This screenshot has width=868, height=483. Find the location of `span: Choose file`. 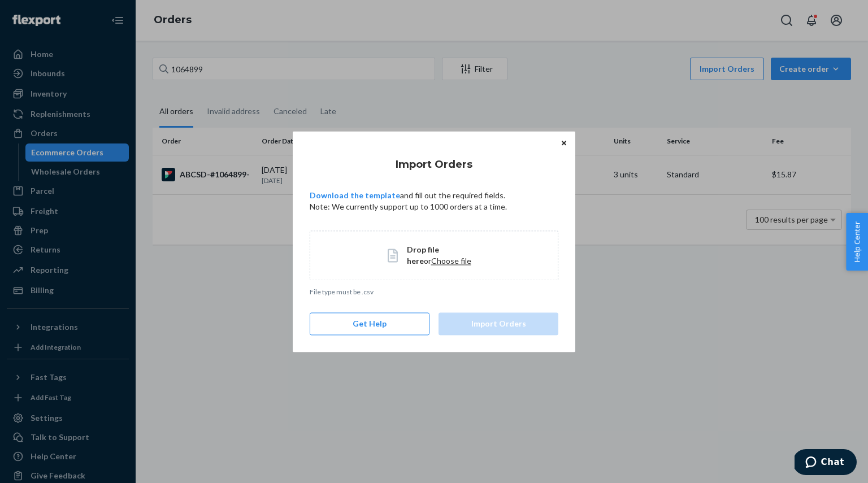

span: Choose file is located at coordinates (451, 260).